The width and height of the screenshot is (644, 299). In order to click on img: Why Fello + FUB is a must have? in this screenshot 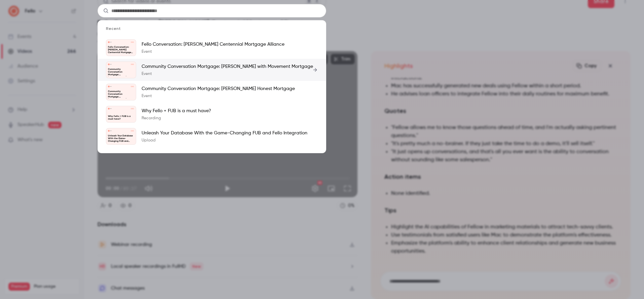, I will do `click(108, 108)`.